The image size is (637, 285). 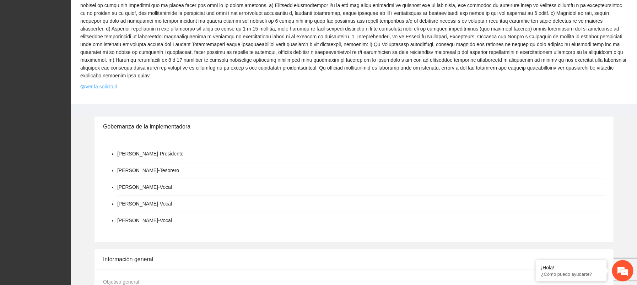 What do you see at coordinates (572, 268) in the screenshot?
I see `div: ¡Hola!` at bounding box center [572, 268].